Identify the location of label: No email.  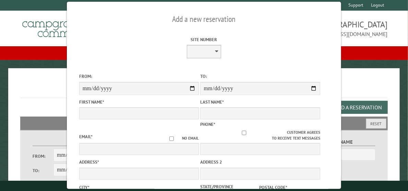
(180, 138).